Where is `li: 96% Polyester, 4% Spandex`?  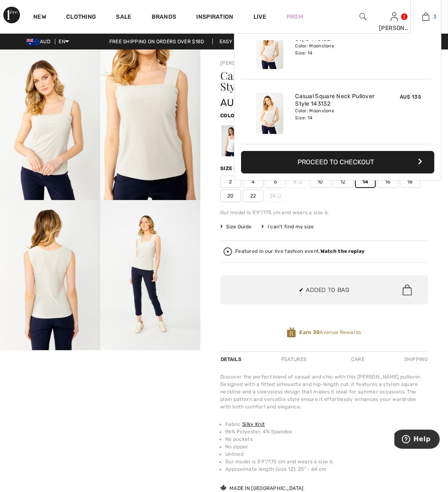
li: 96% Polyester, 4% Spandex is located at coordinates (326, 432).